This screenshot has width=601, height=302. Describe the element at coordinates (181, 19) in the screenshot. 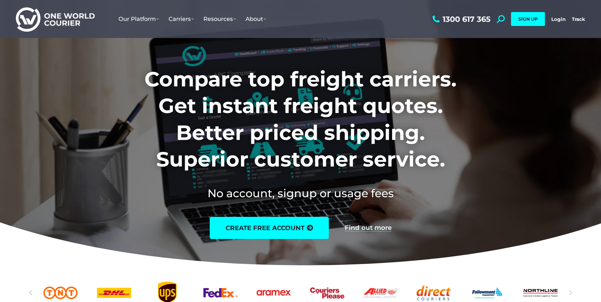

I see `span: Carriers` at that location.